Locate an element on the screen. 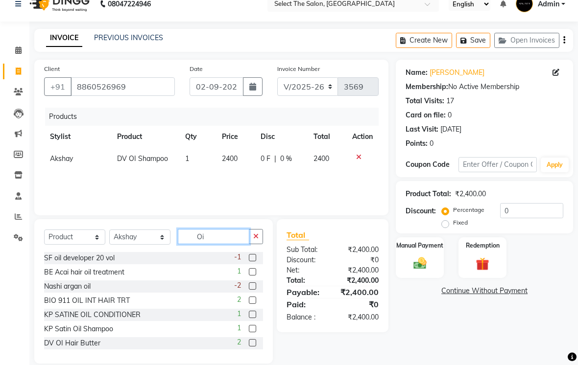 This screenshot has width=578, height=365. img: _cash.svg is located at coordinates (420, 263).